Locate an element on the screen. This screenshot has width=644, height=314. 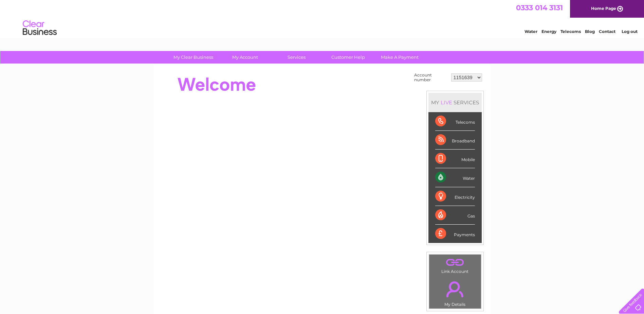
div: MY SERVICES is located at coordinates (455, 102).